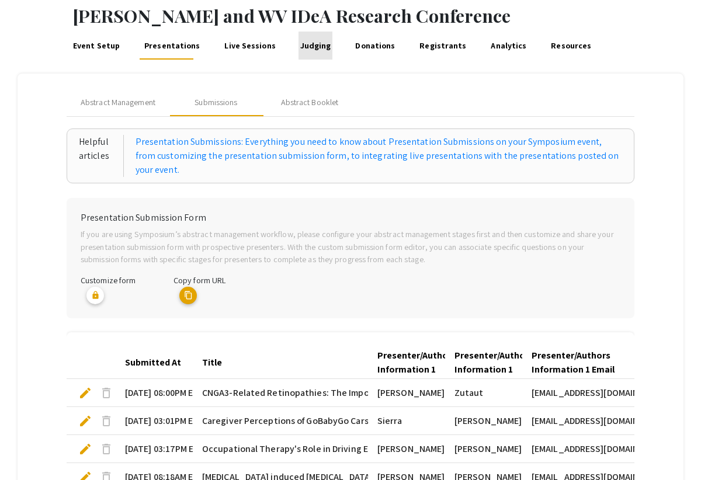  What do you see at coordinates (508, 46) in the screenshot?
I see `a: Analytics` at bounding box center [508, 46].